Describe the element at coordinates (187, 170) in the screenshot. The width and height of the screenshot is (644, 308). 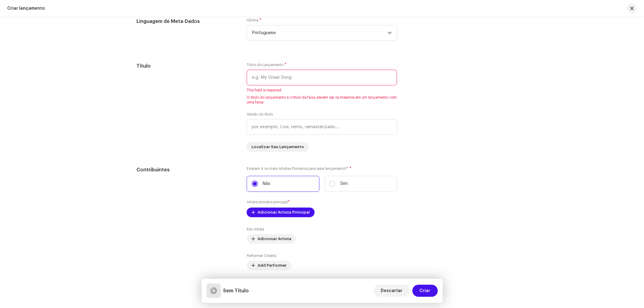
I see `h5: Contribuintes` at that location.